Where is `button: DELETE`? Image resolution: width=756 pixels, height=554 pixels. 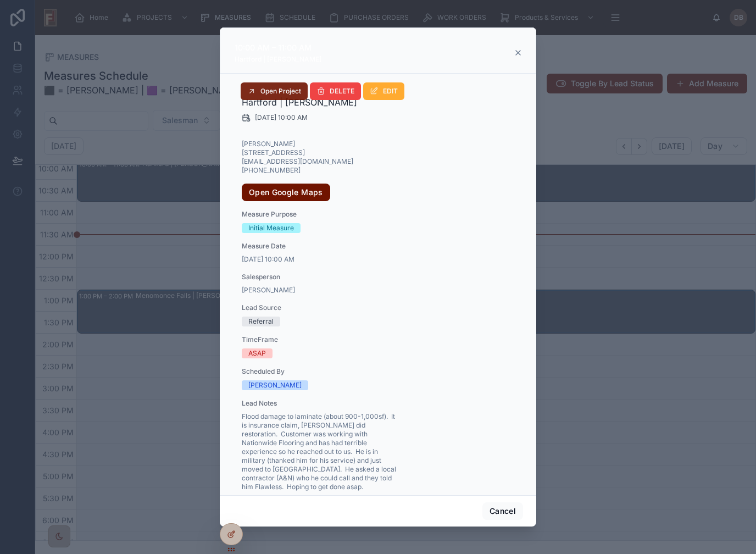
button: DELETE is located at coordinates (335, 91).